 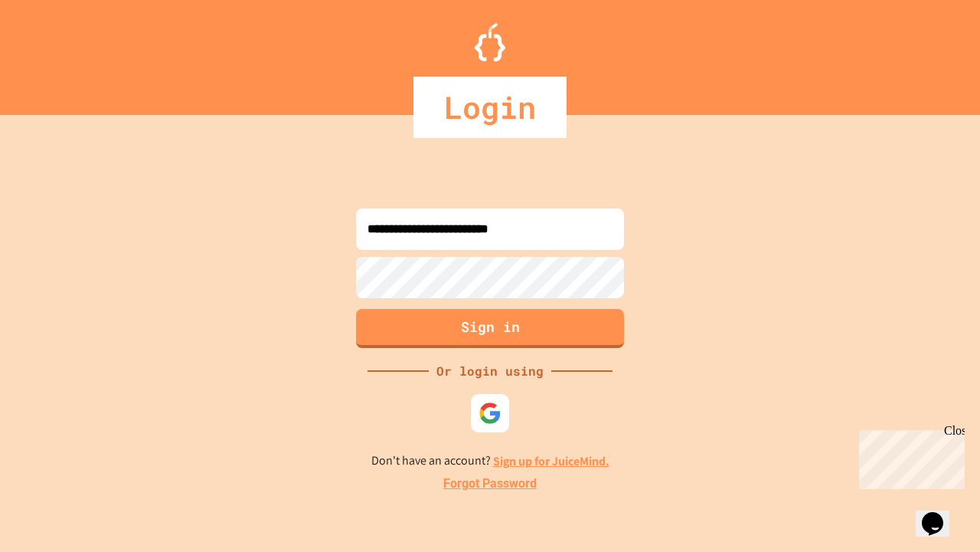 What do you see at coordinates (490, 107) in the screenshot?
I see `div: Login` at bounding box center [490, 107].